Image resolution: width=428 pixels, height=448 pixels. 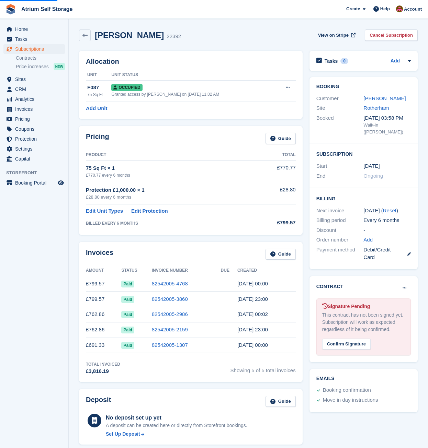 I want to click on span: Tasks, so click(x=36, y=39).